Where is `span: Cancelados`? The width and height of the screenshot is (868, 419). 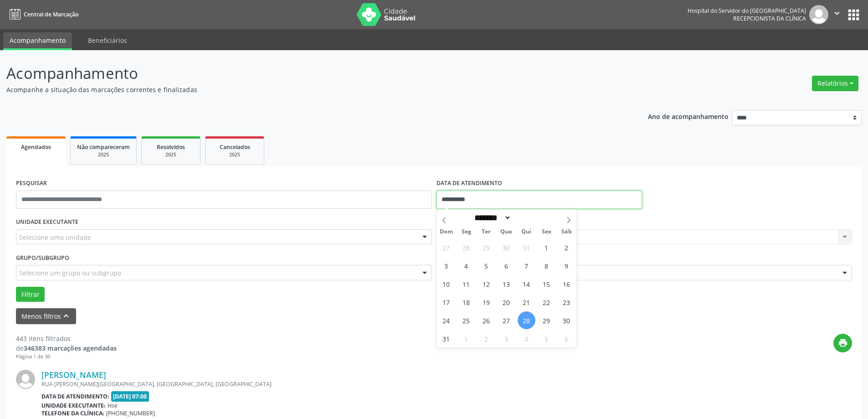
span: Cancelados is located at coordinates (235, 147).